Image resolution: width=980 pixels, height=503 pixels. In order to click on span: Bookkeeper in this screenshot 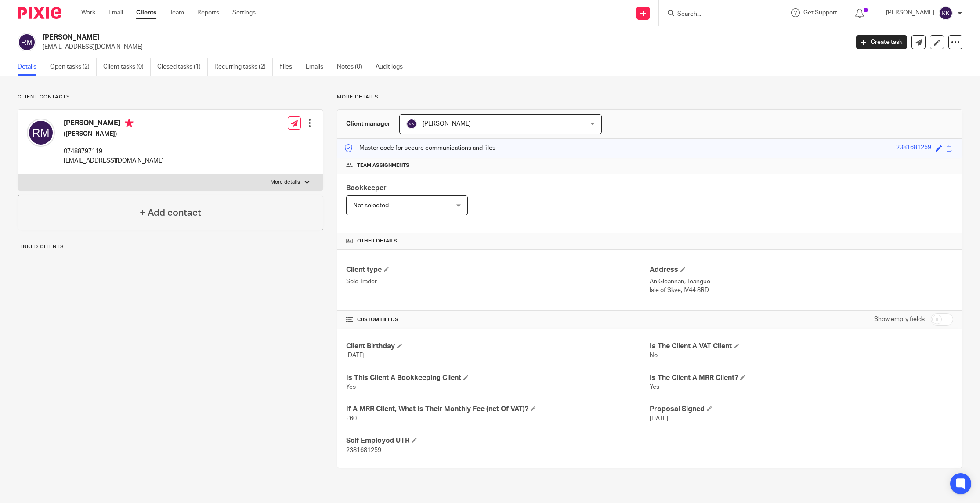, I will do `click(366, 188)`.